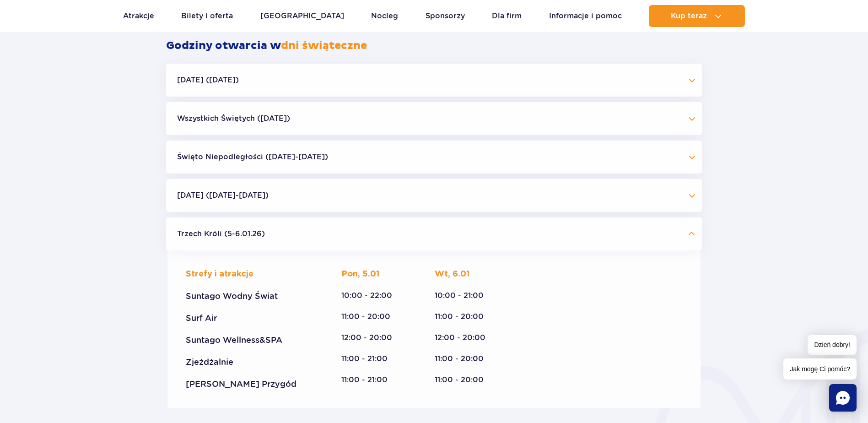 This screenshot has width=868, height=423. I want to click on div: Zjeżdżalnie, so click(247, 362).